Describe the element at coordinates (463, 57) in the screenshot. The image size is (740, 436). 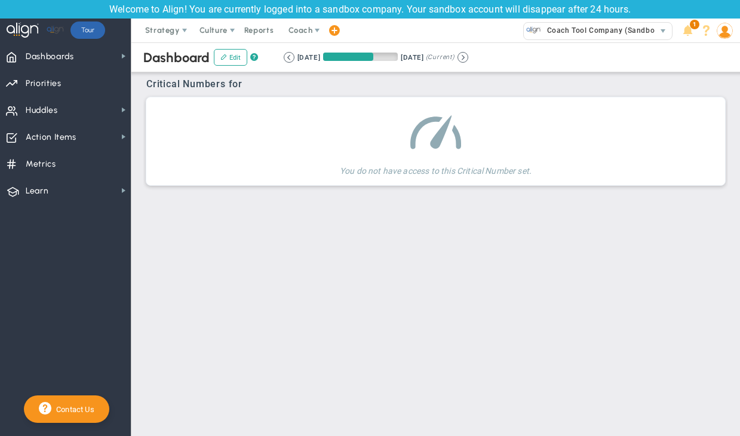
I see `button: Go to next period` at that location.